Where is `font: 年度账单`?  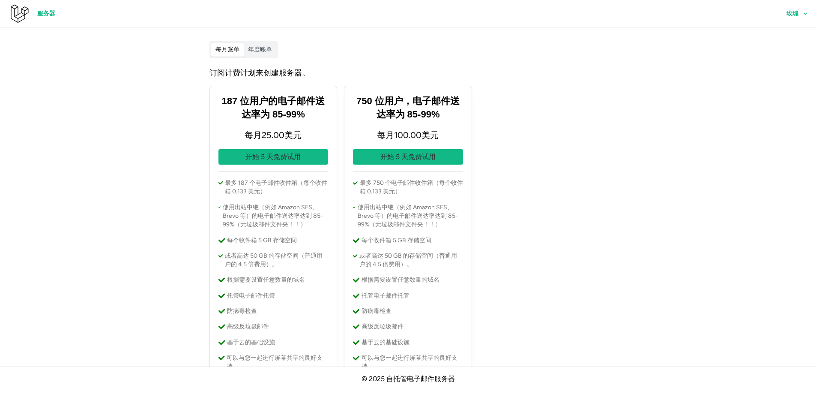 font: 年度账单 is located at coordinates (260, 49).